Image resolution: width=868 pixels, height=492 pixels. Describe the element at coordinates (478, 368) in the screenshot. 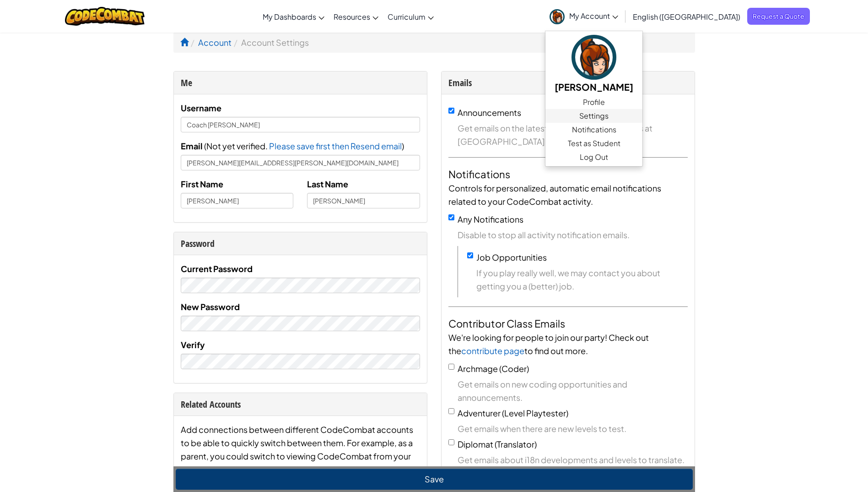

I see `span: Archmage` at that location.